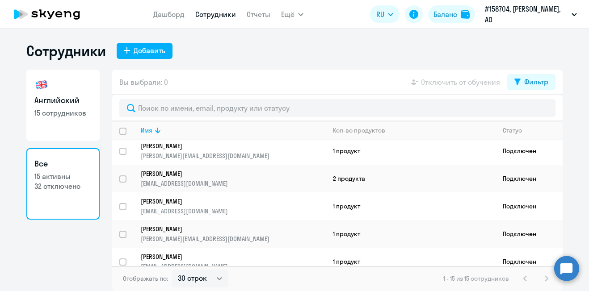  I want to click on span: Вы выбрали: 0, so click(143, 82).